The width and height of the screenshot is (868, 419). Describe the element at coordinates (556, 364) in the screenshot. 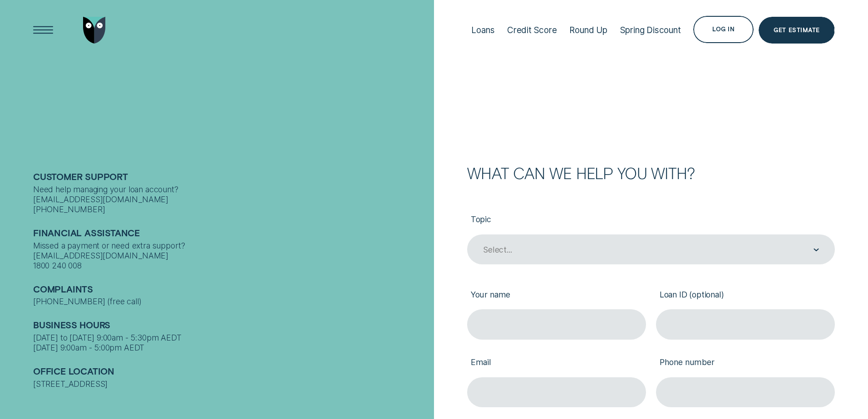

I see `label: Email` at that location.